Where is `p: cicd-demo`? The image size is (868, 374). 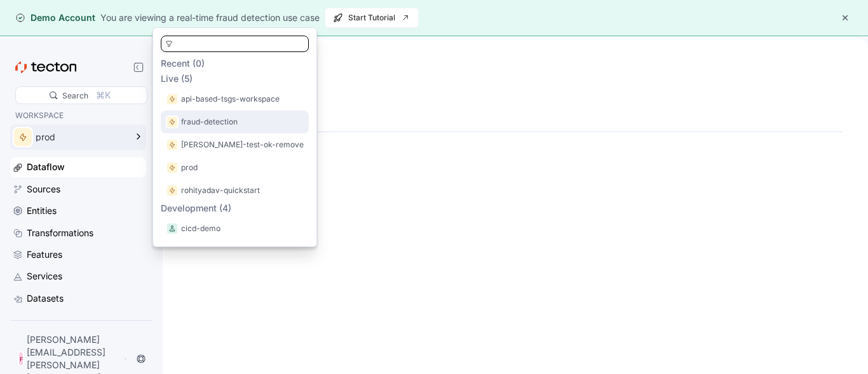 p: cicd-demo is located at coordinates (201, 228).